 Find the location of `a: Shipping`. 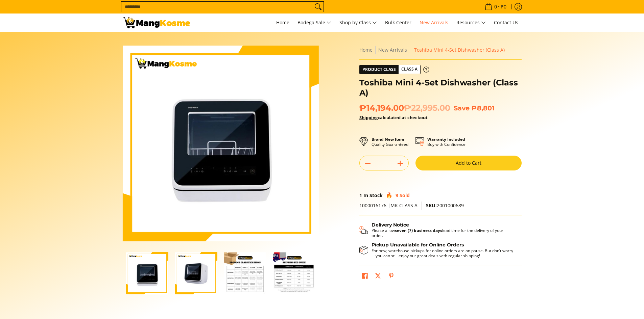

a: Shipping is located at coordinates (368, 117).